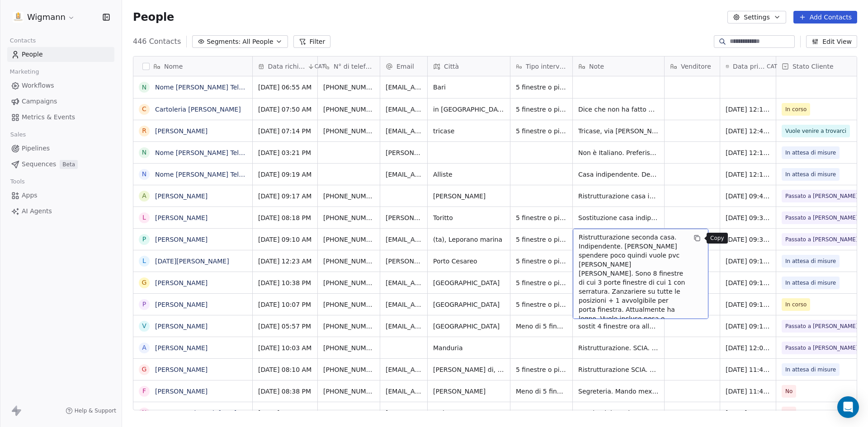  What do you see at coordinates (749, 66) in the screenshot?
I see `span: Data primo contatto` at bounding box center [749, 66].